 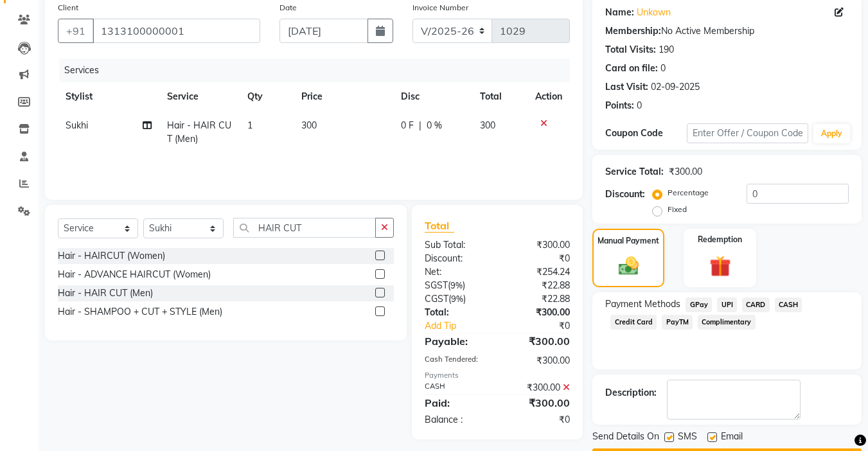 What do you see at coordinates (437, 299) in the screenshot?
I see `span: CGST` at bounding box center [437, 299].